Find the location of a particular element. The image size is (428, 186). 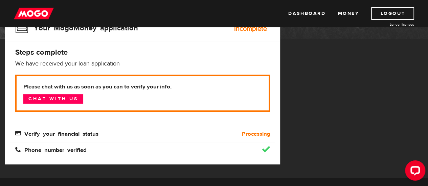

img: mogo_logo-11ee424be714fa7cbb0f0f49df9e16ec.png is located at coordinates (34, 14).